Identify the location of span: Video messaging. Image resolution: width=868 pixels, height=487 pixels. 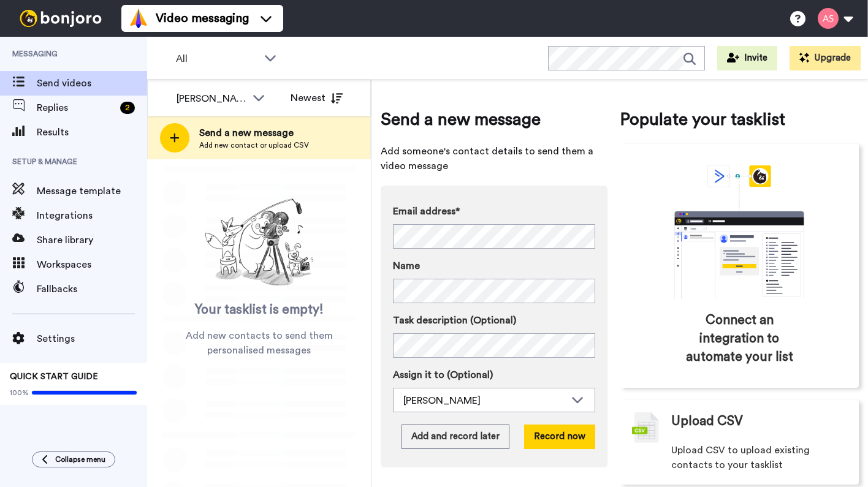
(203, 18).